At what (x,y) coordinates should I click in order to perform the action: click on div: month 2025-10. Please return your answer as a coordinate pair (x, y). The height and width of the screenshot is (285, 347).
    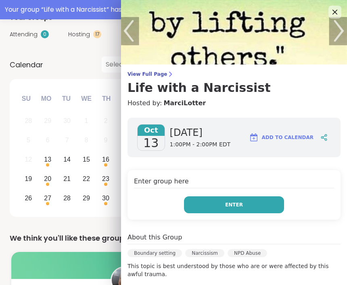
    Looking at the image, I should click on (86, 159).